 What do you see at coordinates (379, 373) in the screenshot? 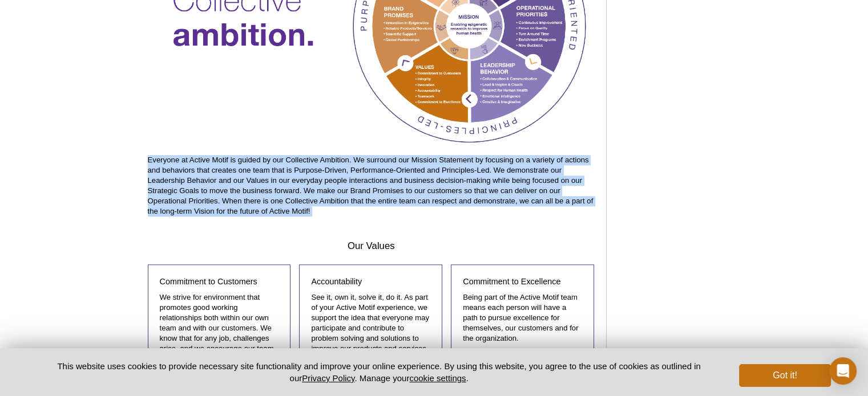
I see `p: This website uses cookies to provide necessary site functionality and improve your online experie...` at bounding box center [379, 373].